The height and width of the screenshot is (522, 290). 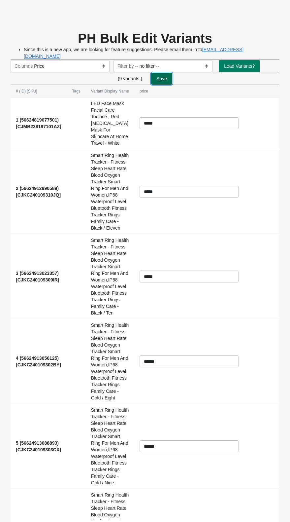 What do you see at coordinates (239, 66) in the screenshot?
I see `button: Load Variants?` at bounding box center [239, 66].